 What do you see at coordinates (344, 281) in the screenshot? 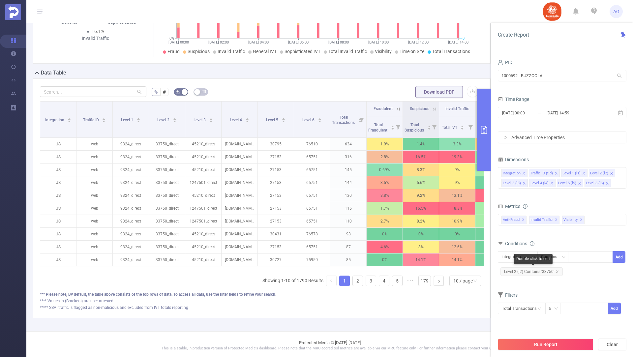
I see `li: 1` at bounding box center [344, 281].